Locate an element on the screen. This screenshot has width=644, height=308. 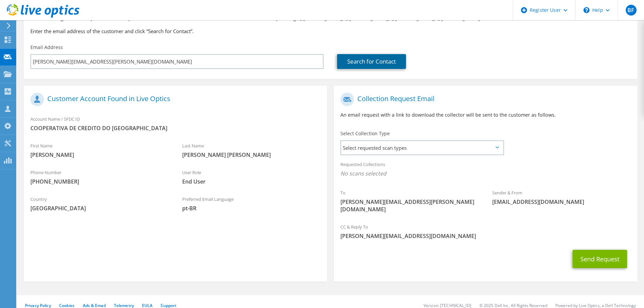
div: Account Name / SFDC ID is located at coordinates (175, 124).